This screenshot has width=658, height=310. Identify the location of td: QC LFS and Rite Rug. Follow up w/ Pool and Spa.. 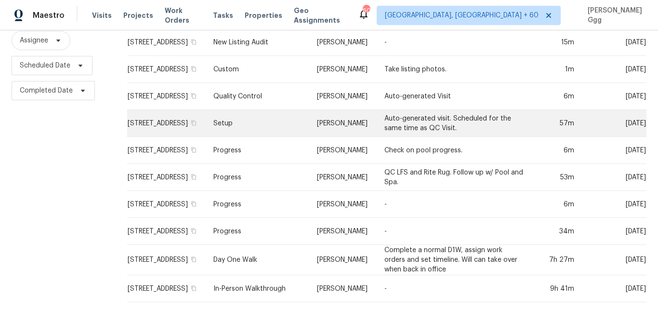
(454, 177).